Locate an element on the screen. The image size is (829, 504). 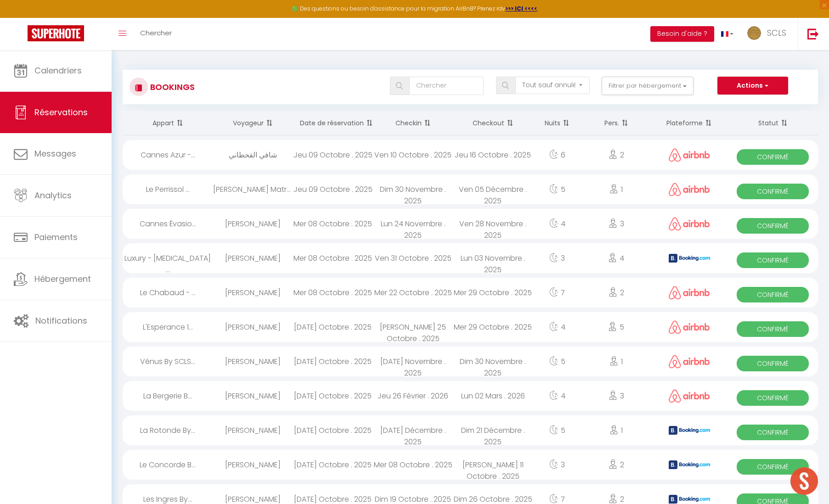
span: Messages is located at coordinates (55, 153).